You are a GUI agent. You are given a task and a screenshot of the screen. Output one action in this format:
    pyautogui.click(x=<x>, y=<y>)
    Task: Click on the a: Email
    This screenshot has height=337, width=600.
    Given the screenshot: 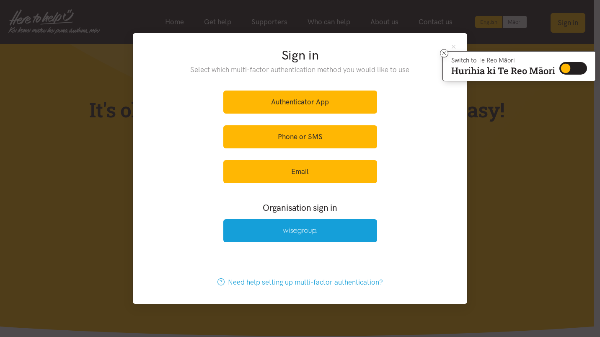 What is the action you would take?
    pyautogui.click(x=300, y=171)
    